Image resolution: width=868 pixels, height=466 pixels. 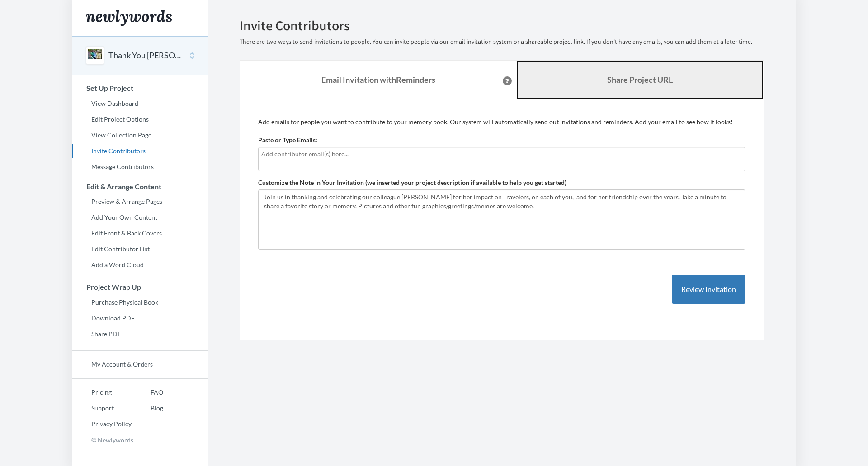 I want to click on a: Pricing, so click(x=102, y=392).